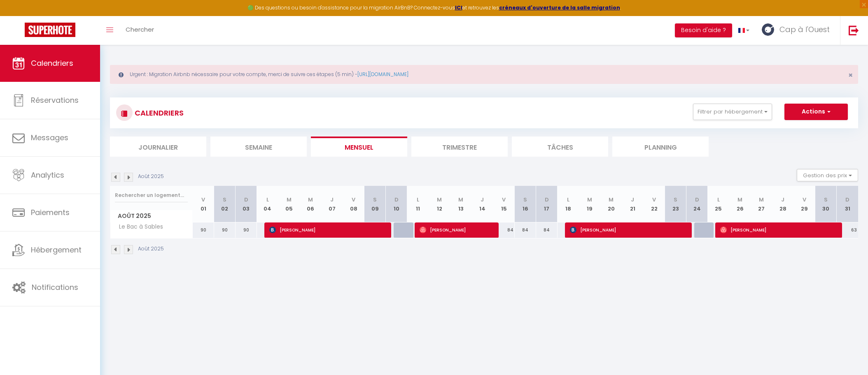 The image size is (868, 375). What do you see at coordinates (482, 204) in the screenshot?
I see `th: 14` at bounding box center [482, 204].